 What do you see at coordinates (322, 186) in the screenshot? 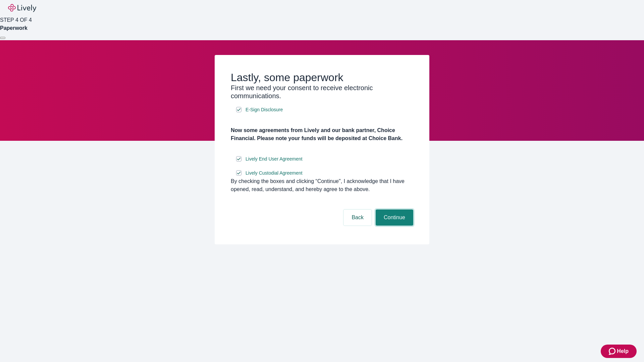
I see `div: By checking the boxes and clicking “Continue", I acknowledge that I have opened, read, understand...` at bounding box center [322, 186].